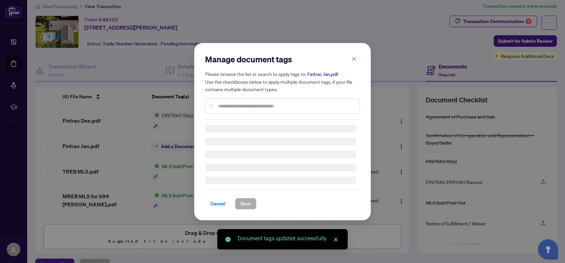 The width and height of the screenshot is (565, 263). Describe the element at coordinates (218, 204) in the screenshot. I see `button: Cancel` at that location.